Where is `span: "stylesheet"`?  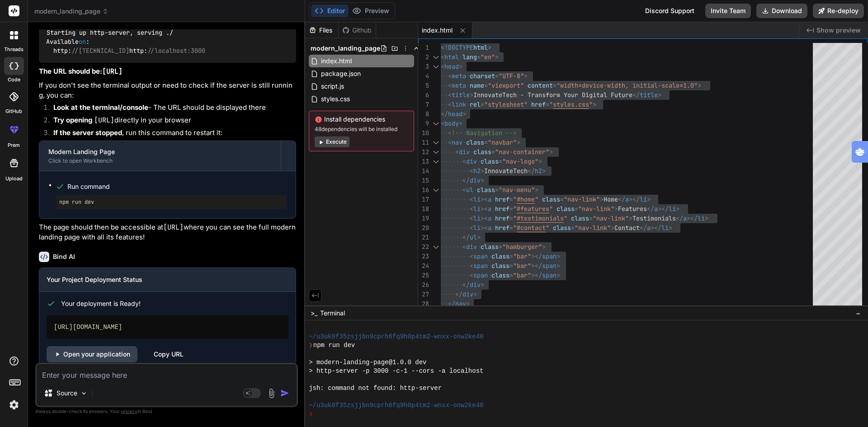
span: "stylesheet" is located at coordinates (506, 104).